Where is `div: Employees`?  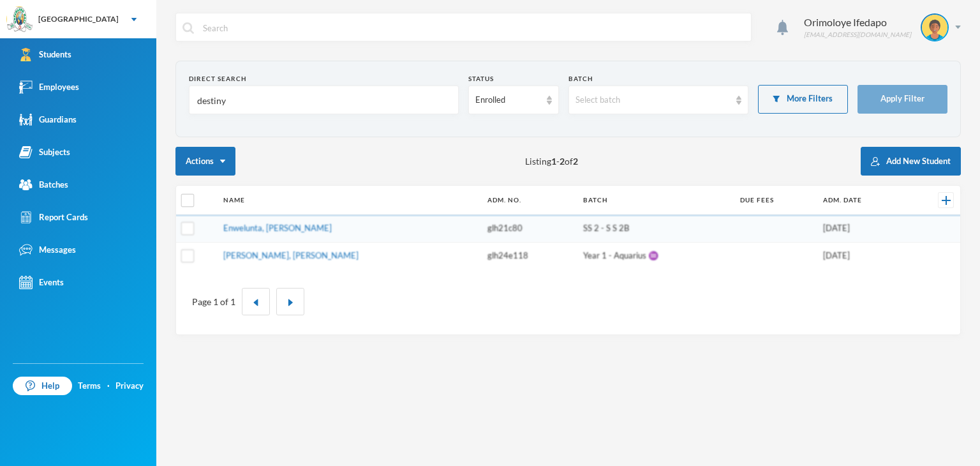
div: Employees is located at coordinates (49, 86).